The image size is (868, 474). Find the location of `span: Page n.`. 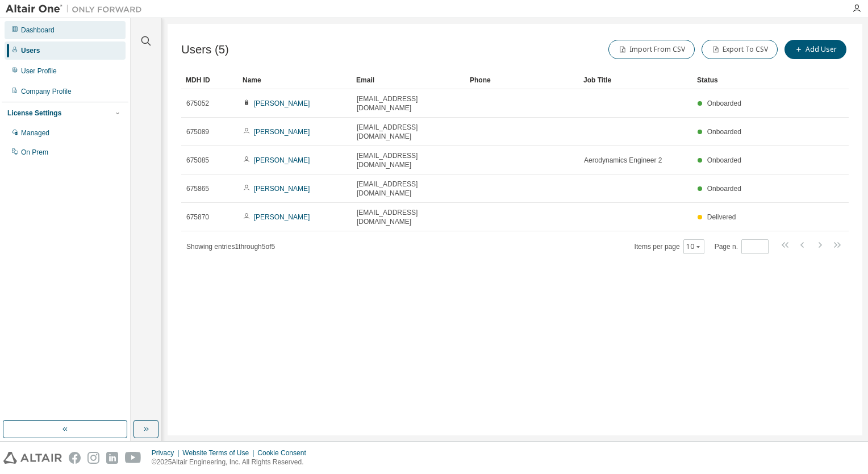

span: Page n. is located at coordinates (742, 246).